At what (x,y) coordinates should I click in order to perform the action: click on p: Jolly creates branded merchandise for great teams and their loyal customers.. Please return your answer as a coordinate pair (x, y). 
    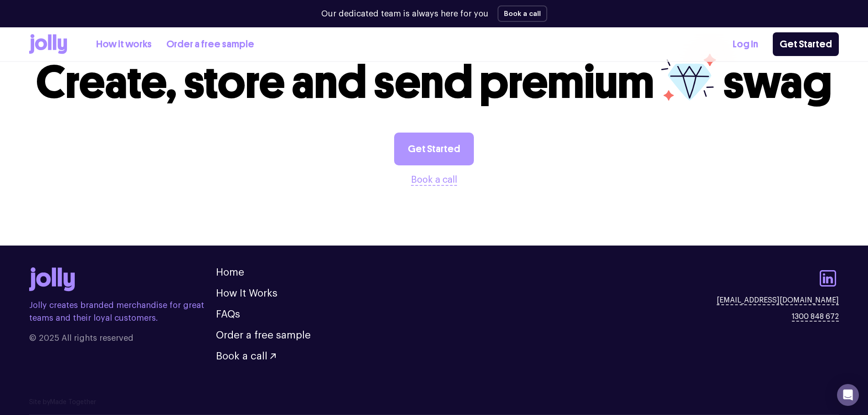
    Looking at the image, I should click on (122, 312).